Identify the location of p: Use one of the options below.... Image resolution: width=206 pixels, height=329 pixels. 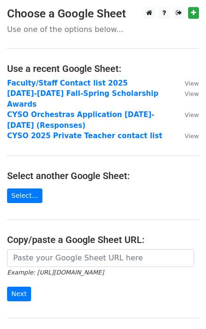
(103, 29).